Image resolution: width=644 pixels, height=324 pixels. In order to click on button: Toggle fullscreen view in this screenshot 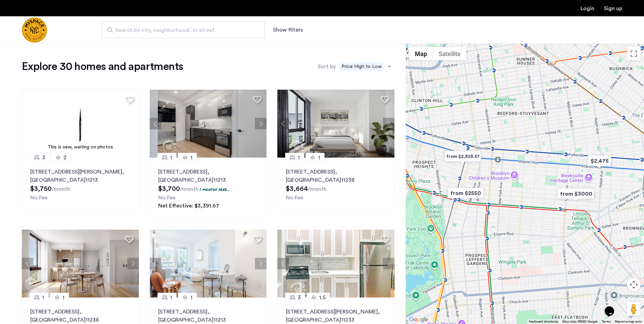, I will do `click(634, 54)`.